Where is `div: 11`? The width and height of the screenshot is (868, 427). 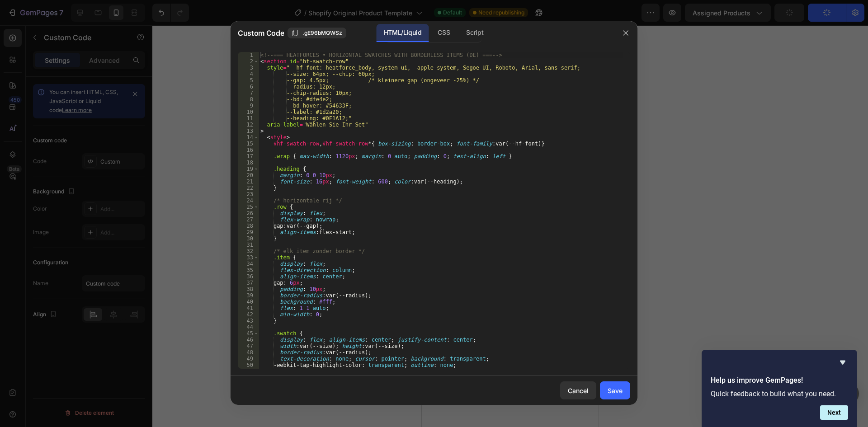 div: 11 is located at coordinates (248, 118).